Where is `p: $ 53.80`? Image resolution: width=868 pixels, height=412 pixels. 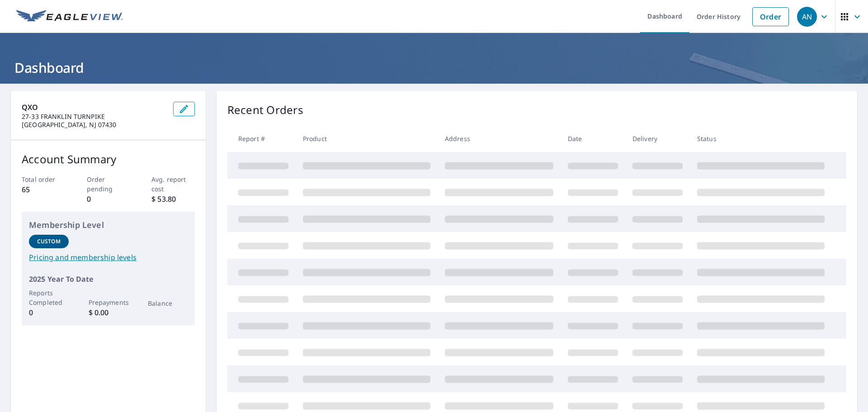 p: $ 53.80 is located at coordinates (173, 199).